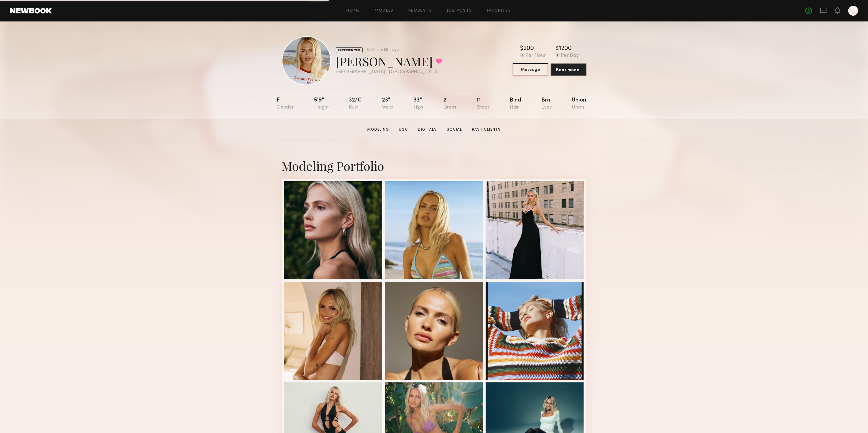 This screenshot has width=868, height=433. Describe the element at coordinates (454, 130) in the screenshot. I see `a: Social` at that location.